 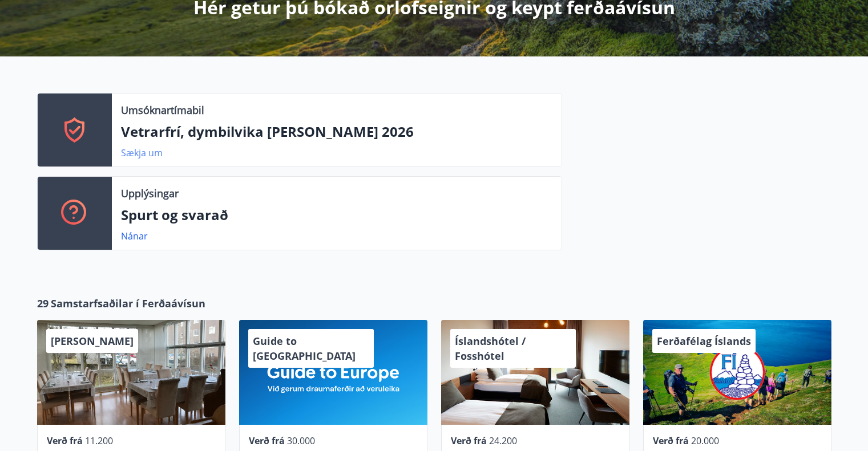 I want to click on span: 30.000, so click(x=301, y=441).